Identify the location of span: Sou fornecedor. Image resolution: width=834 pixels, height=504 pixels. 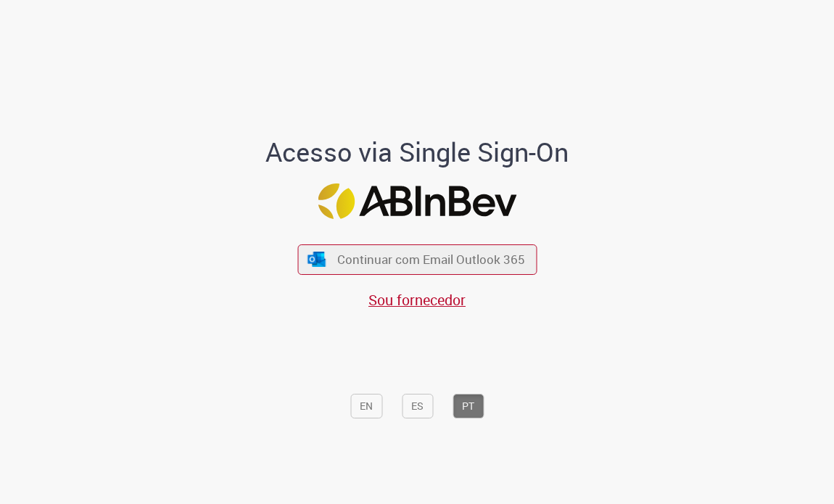
(417, 299).